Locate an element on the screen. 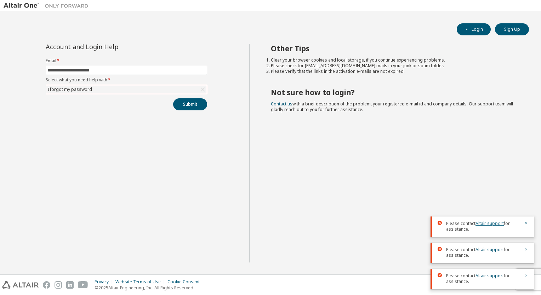  a: Contact us is located at coordinates (281, 104).